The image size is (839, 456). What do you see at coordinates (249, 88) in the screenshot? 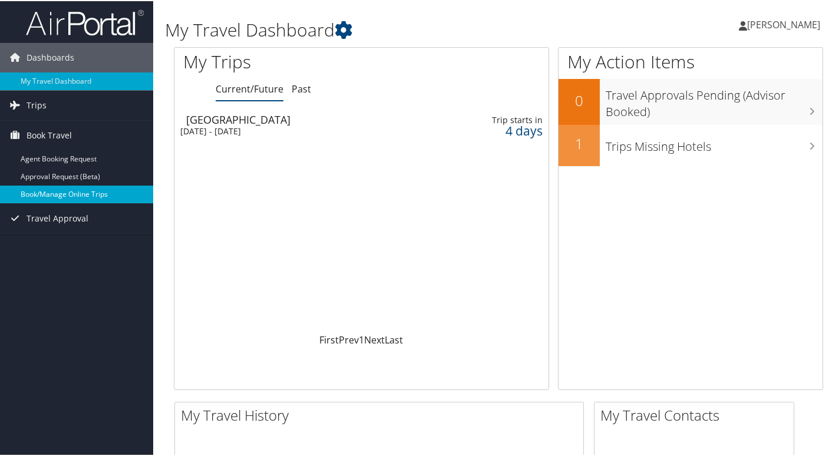
I see `a: Current/Future` at bounding box center [249, 88].